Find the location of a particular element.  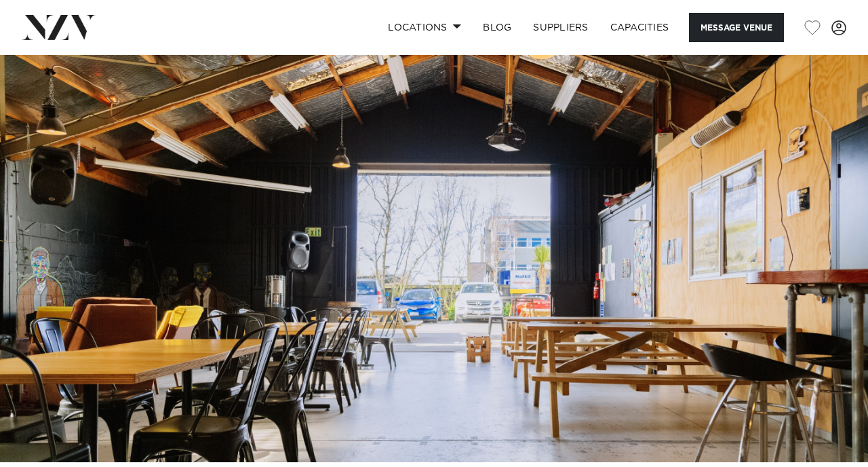

img: nzv-logo.png is located at coordinates (59, 27).